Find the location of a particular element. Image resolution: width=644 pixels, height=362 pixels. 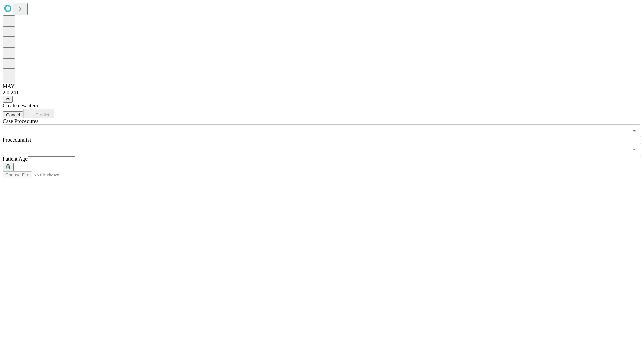

span: Create new item is located at coordinates (20, 105).